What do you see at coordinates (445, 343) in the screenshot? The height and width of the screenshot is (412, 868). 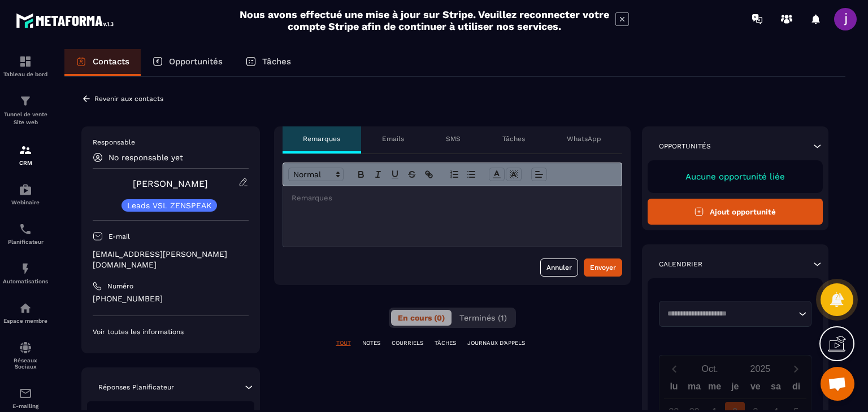 I see `p: TÂCHES` at bounding box center [445, 343].